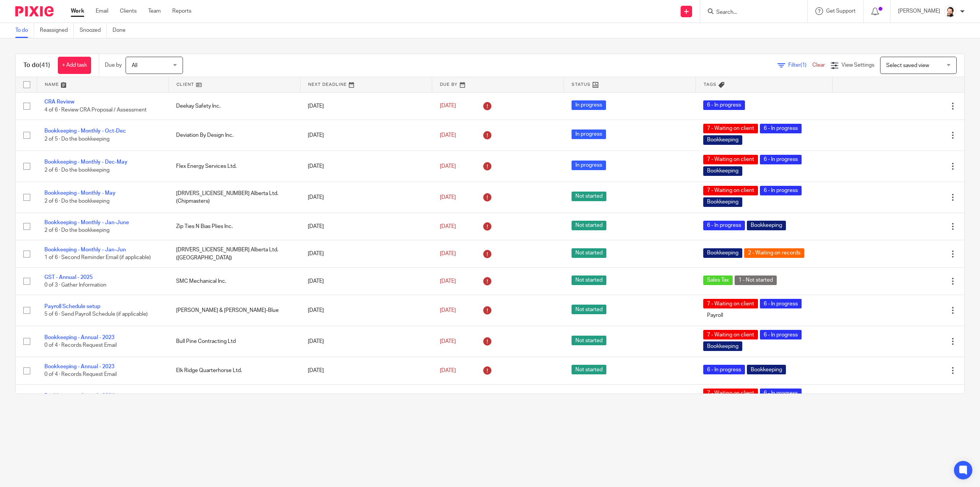 The image size is (980, 487). I want to click on a: To do, so click(24, 30).